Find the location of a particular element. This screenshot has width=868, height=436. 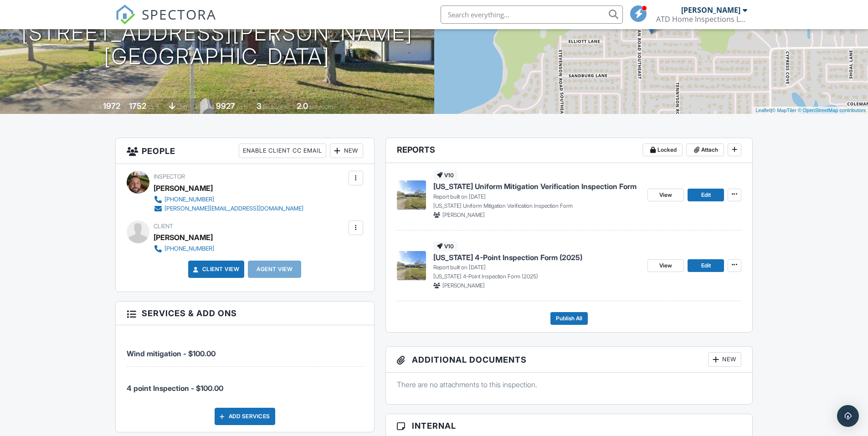

div: 9927 is located at coordinates (225, 106).